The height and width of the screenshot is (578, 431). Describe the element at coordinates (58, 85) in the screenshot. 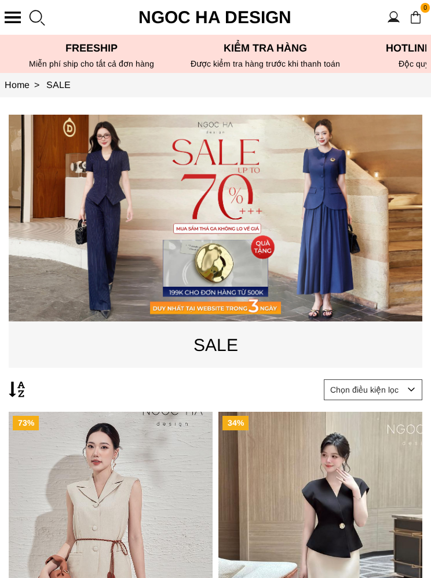

I see `a: Link to SALE` at that location.